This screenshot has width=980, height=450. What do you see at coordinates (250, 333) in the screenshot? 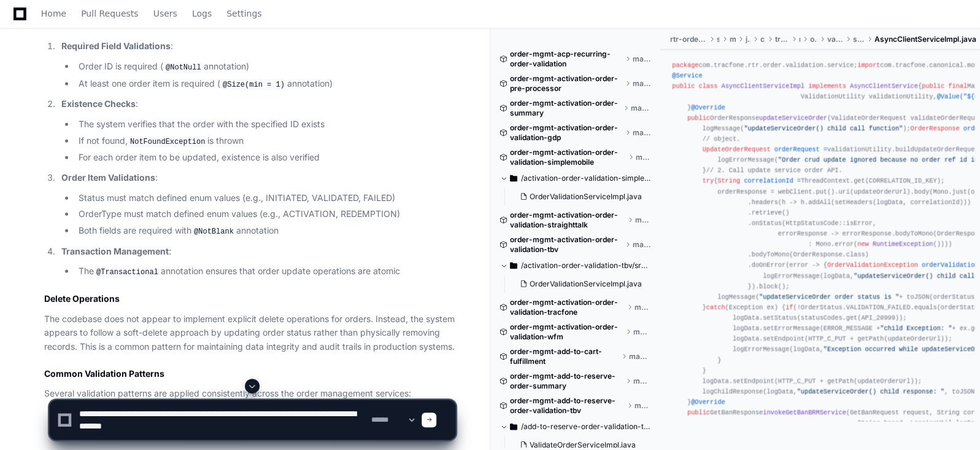
I see `p: The codebase does not appear to implement explicit delete operations for orders. Instead, the sys...` at bounding box center [250, 333].